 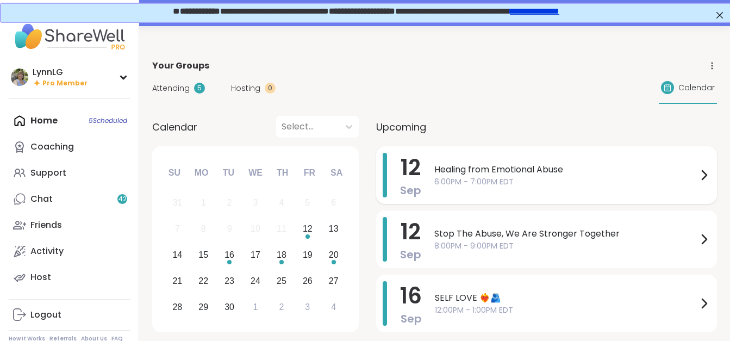 I want to click on div: Choose Saturday, September 27th, 2025, so click(x=333, y=281).